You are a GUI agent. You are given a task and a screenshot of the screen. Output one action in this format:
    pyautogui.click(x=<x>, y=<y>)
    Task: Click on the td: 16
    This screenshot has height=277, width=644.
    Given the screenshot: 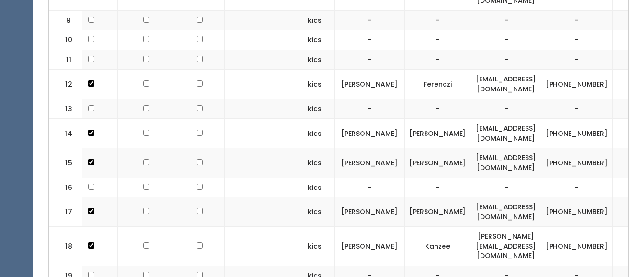 What is the action you would take?
    pyautogui.click(x=66, y=187)
    